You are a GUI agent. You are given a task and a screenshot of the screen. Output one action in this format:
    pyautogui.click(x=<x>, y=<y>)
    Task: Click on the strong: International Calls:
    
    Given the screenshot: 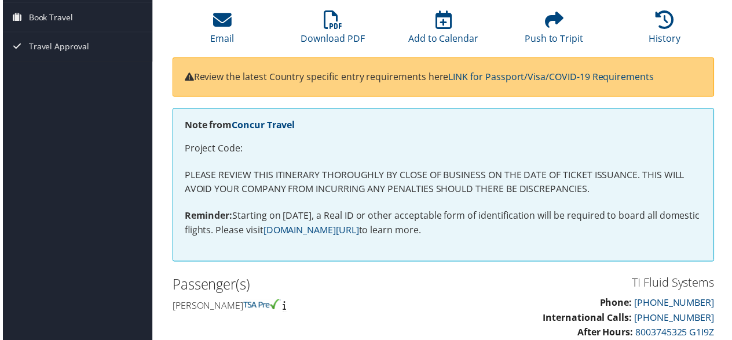 What is the action you would take?
    pyautogui.click(x=589, y=319)
    